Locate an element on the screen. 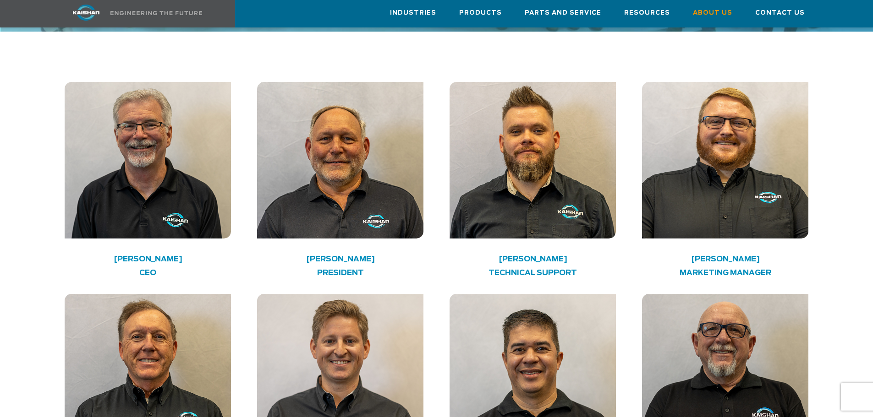 This screenshot has width=873, height=417. span: Industries is located at coordinates (413, 13).